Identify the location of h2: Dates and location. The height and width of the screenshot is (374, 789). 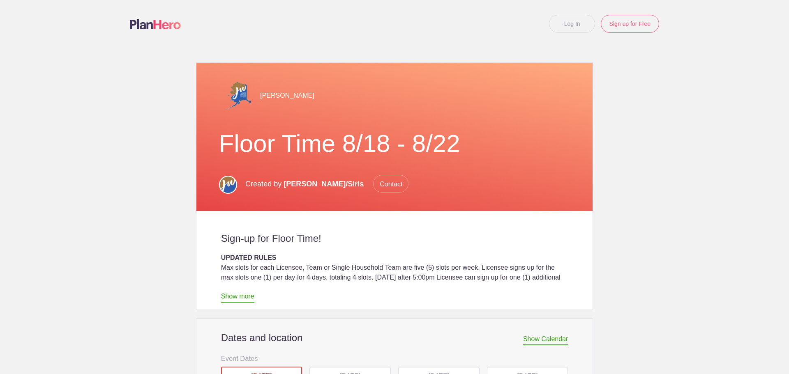
(394, 338).